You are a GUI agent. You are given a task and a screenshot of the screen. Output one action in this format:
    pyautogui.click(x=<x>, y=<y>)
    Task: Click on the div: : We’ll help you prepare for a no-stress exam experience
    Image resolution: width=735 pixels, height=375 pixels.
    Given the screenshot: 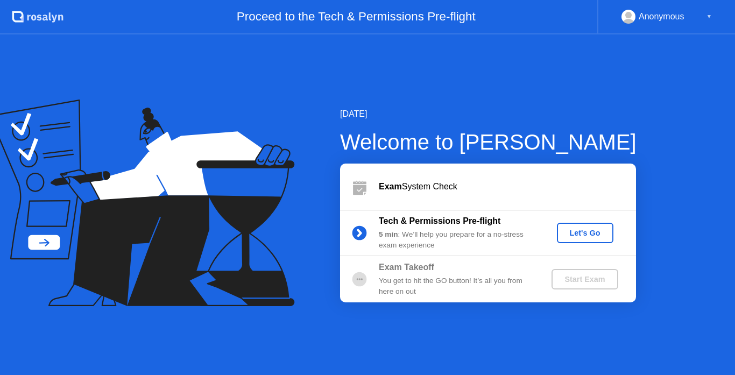 What is the action you would take?
    pyautogui.click(x=456, y=240)
    